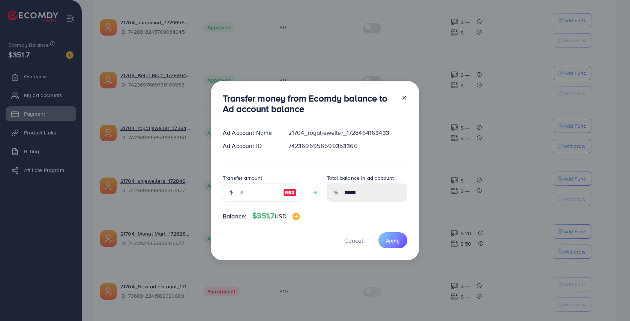  Describe the element at coordinates (354, 240) in the screenshot. I see `button: Cancel` at that location.